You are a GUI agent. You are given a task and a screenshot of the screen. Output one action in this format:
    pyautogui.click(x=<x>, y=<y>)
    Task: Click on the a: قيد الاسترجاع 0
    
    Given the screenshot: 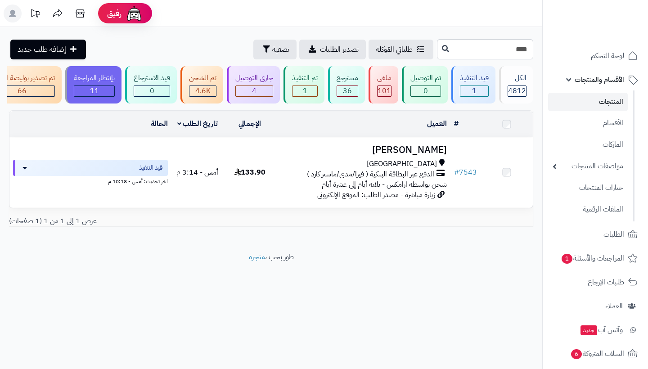 What is the action you would take?
    pyautogui.click(x=151, y=85)
    